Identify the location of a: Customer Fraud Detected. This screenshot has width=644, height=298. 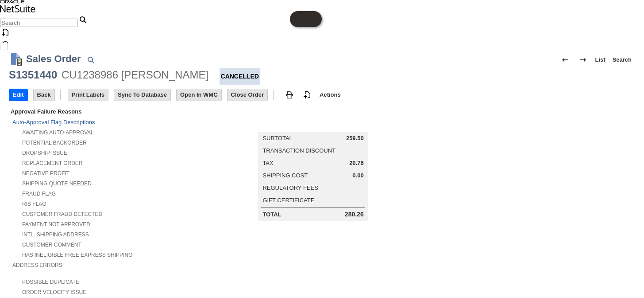
(62, 214).